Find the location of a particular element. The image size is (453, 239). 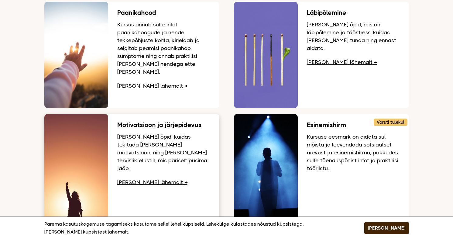

h3: Läbipõlemine is located at coordinates (353, 13).